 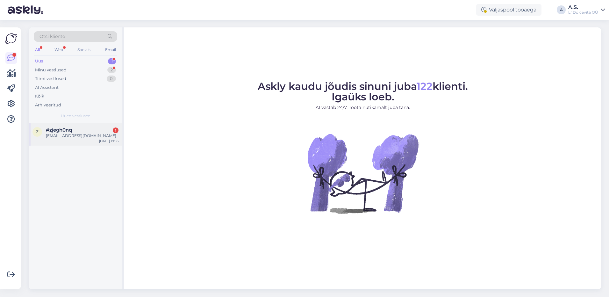 What do you see at coordinates (110, 50) in the screenshot?
I see `div: Email` at bounding box center [110, 50].